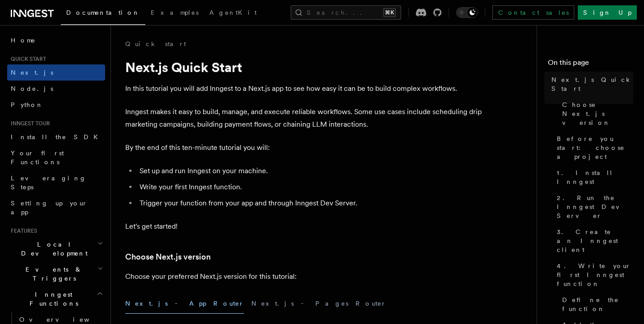 The image size is (644, 324). What do you see at coordinates (596, 305) in the screenshot?
I see `a: Define the function` at bounding box center [596, 305].